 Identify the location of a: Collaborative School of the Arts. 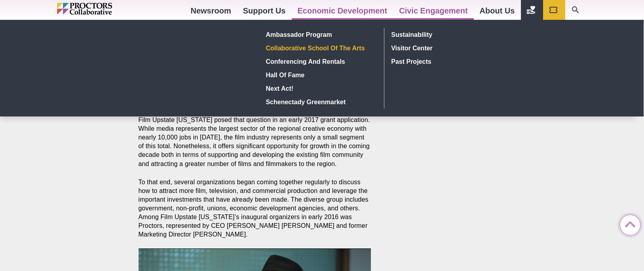
(320, 48).